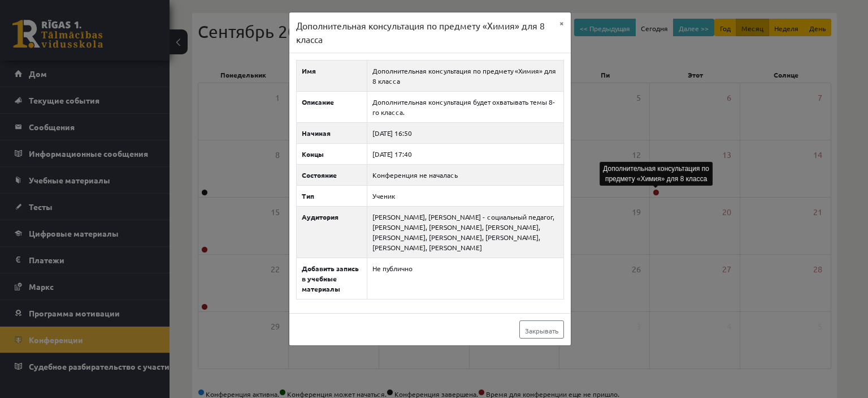 The width and height of the screenshot is (868, 398). What do you see at coordinates (308, 196) in the screenshot?
I see `font: Тип` at bounding box center [308, 196].